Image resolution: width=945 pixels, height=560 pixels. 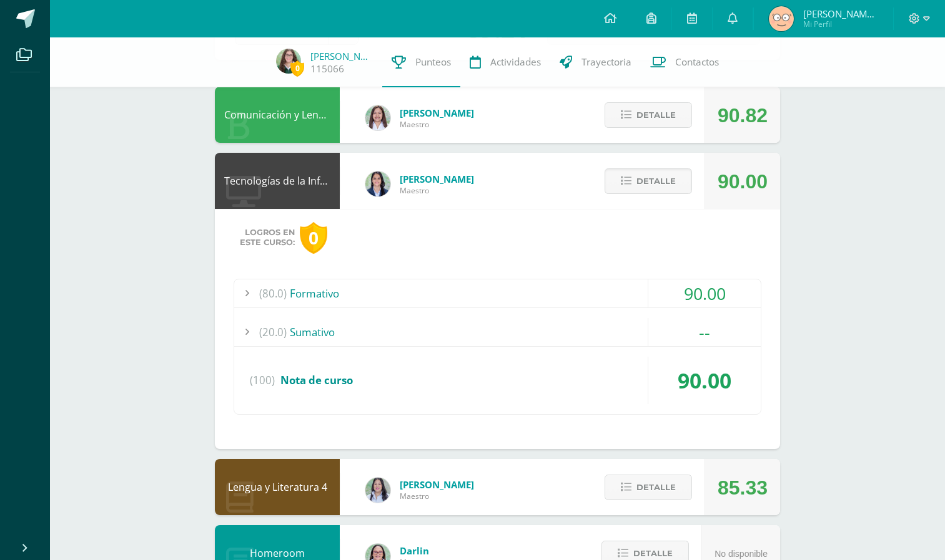 I want to click on span: No disponible, so click(x=740, y=554).